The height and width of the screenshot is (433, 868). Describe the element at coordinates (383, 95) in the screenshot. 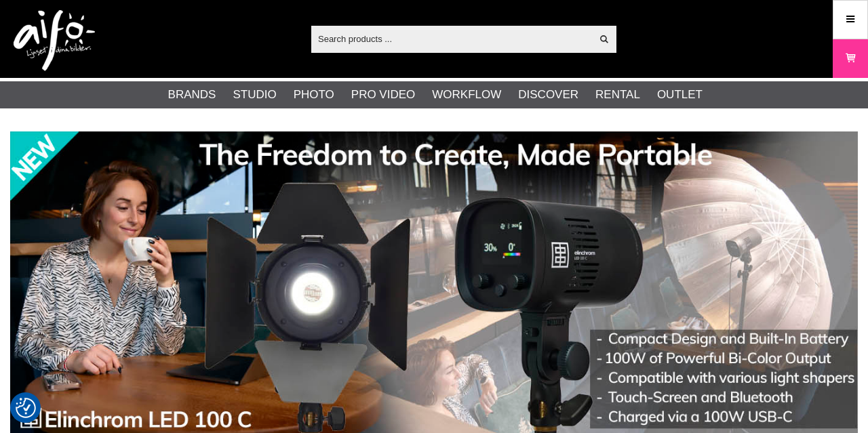

I see `a: Pro Video` at that location.